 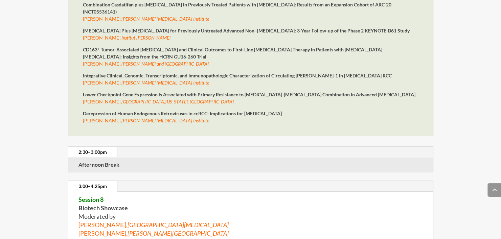 I want to click on strong: Afternoon Break, so click(x=99, y=164).